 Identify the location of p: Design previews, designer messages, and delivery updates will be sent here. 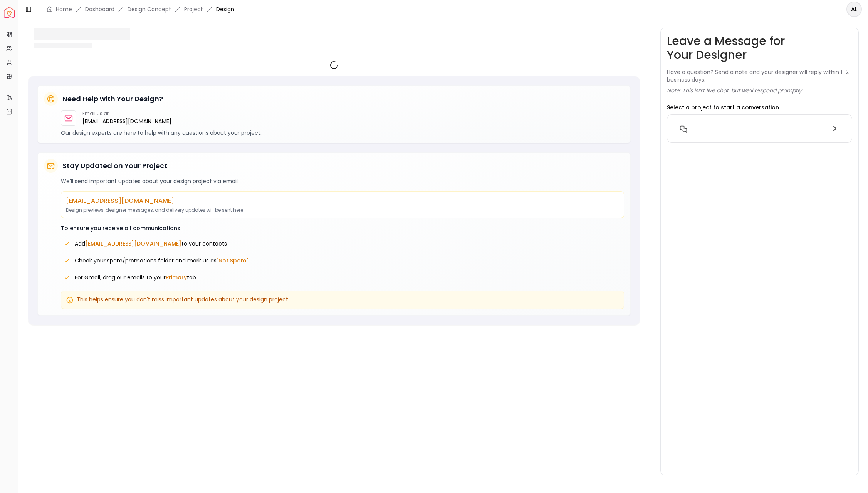
(342, 210).